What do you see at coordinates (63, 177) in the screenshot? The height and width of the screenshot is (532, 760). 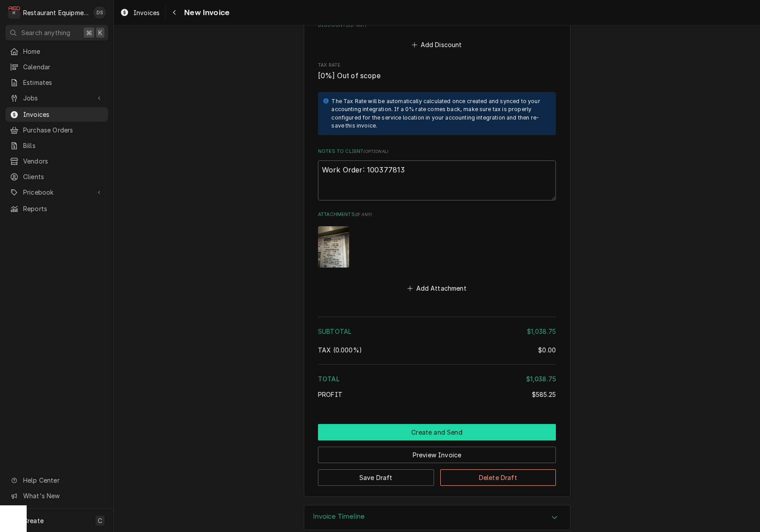 I see `span: Clients` at bounding box center [63, 177].